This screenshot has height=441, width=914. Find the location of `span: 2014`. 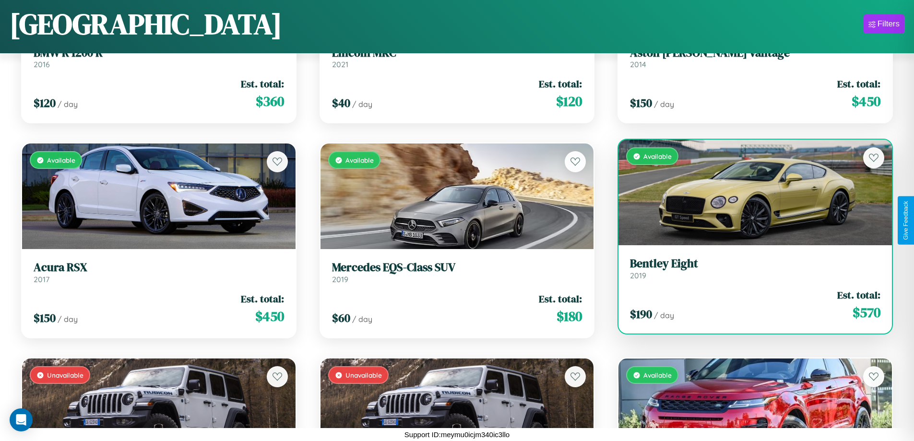

span: 2014 is located at coordinates (638, 64).